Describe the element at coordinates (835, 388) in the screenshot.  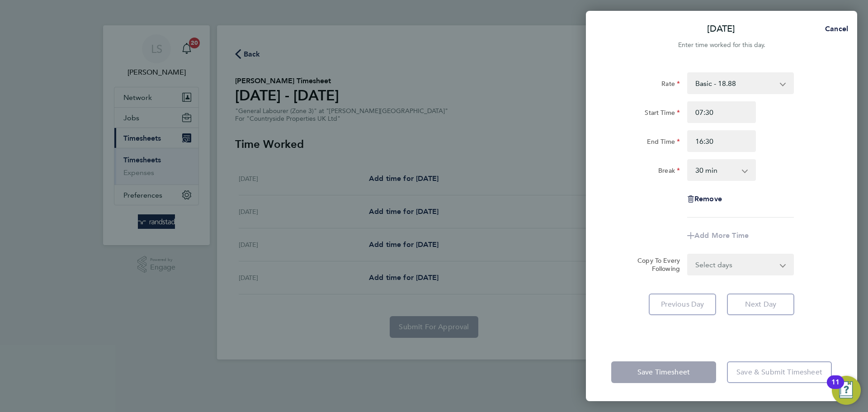
I see `div: 11` at that location.